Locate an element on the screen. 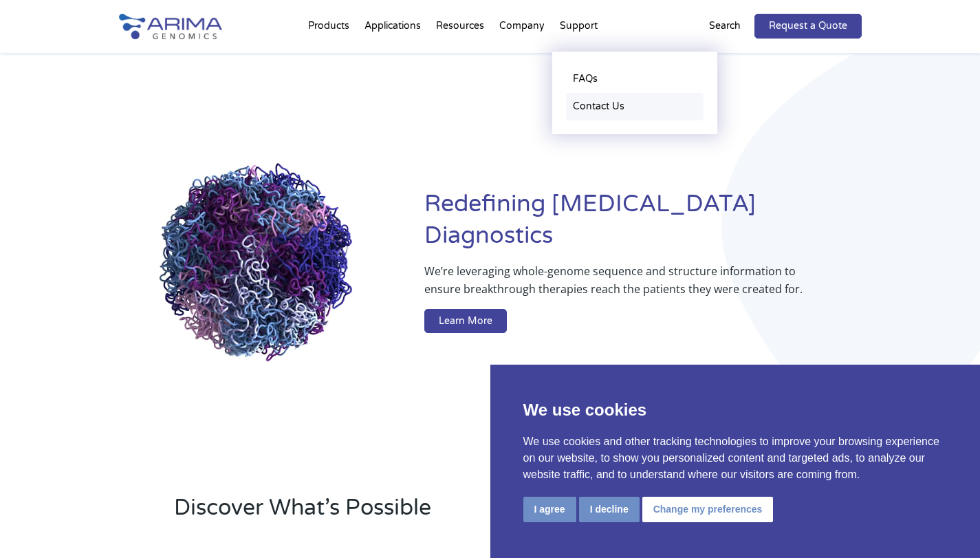  h2: Discover What’s Possible is located at coordinates (419, 513).